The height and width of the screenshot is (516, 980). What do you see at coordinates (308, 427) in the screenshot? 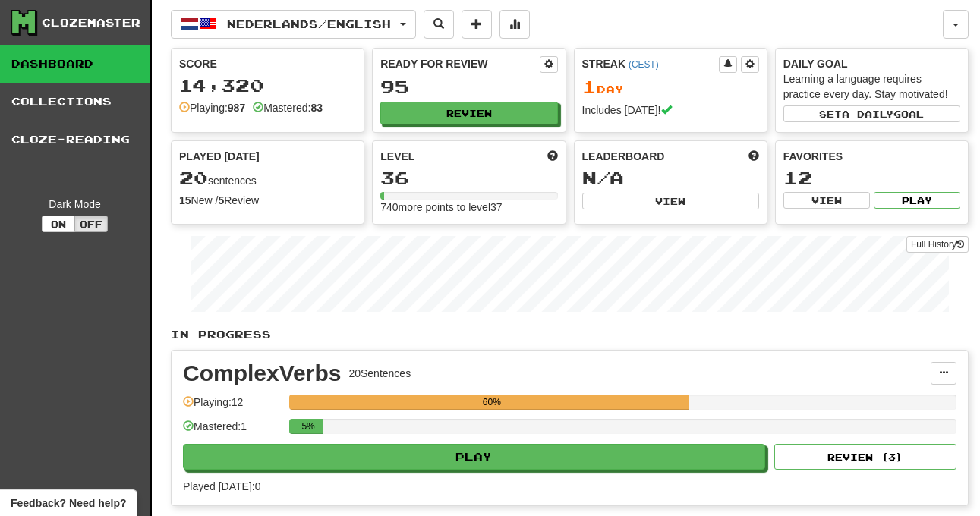
I see `div: 5%` at bounding box center [308, 427].